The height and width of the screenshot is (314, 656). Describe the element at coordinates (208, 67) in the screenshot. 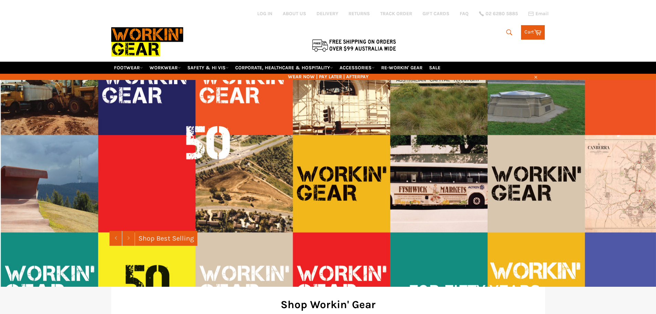

I see `a: SAFETY & HI VIS` at that location.